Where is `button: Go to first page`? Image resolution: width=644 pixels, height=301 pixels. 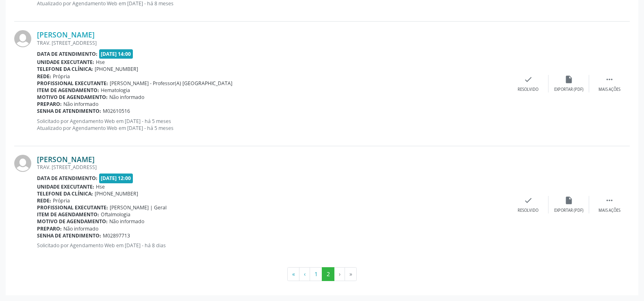
button: Go to first page is located at coordinates (294, 274).